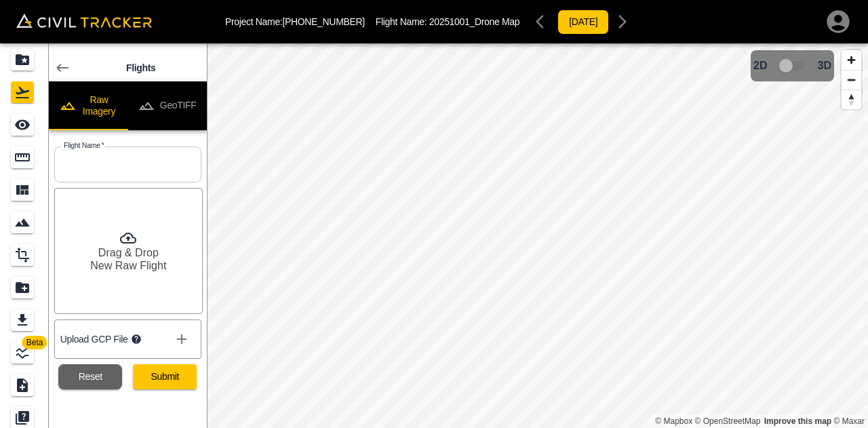  What do you see at coordinates (448, 21) in the screenshot?
I see `p: Flight Name:` at bounding box center [448, 21].